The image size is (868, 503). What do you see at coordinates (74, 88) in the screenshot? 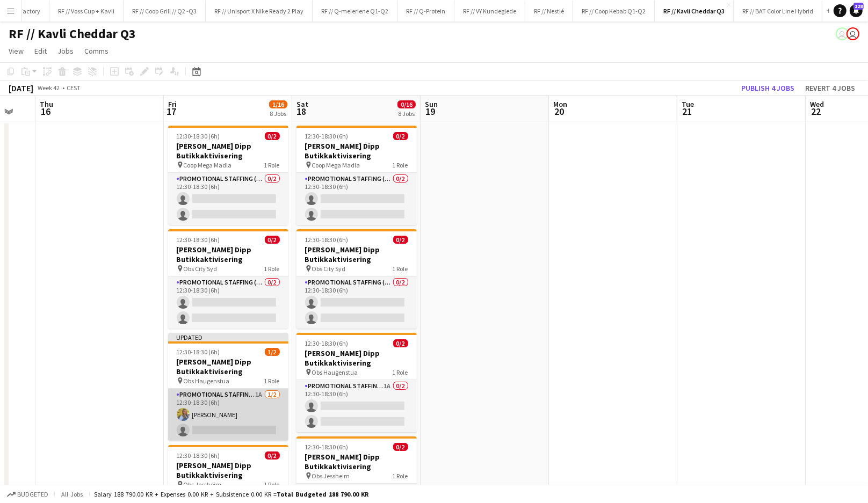
I see `div: CEST` at bounding box center [74, 88].